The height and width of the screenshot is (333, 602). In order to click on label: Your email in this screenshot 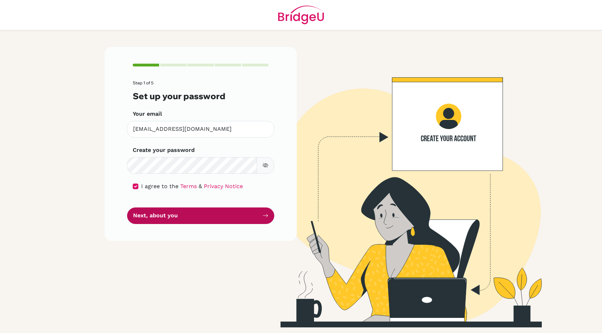, I will do `click(147, 114)`.